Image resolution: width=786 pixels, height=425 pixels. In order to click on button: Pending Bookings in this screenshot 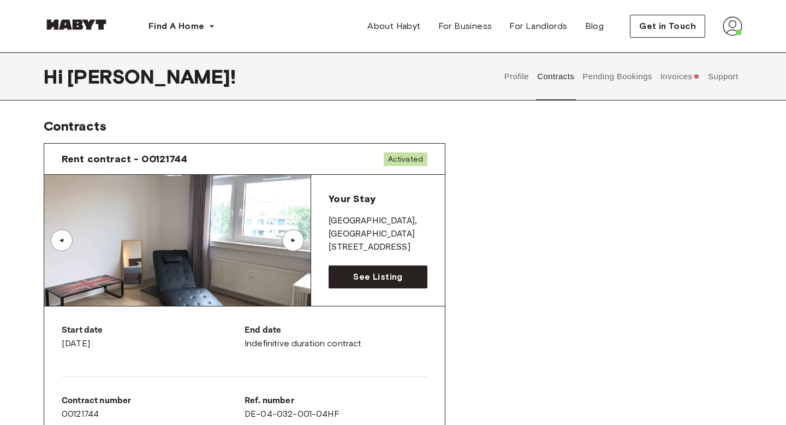, I will do `click(617, 76)`.